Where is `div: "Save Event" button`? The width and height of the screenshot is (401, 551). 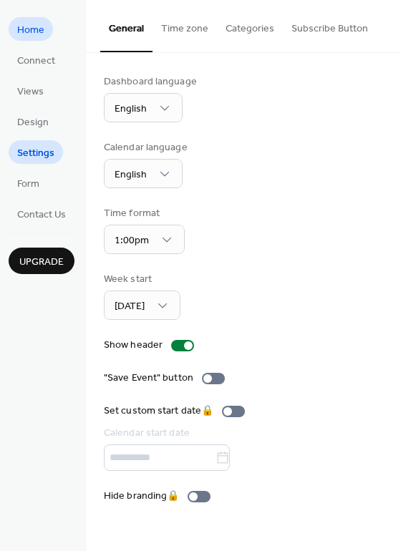 div: "Save Event" button is located at coordinates (148, 378).